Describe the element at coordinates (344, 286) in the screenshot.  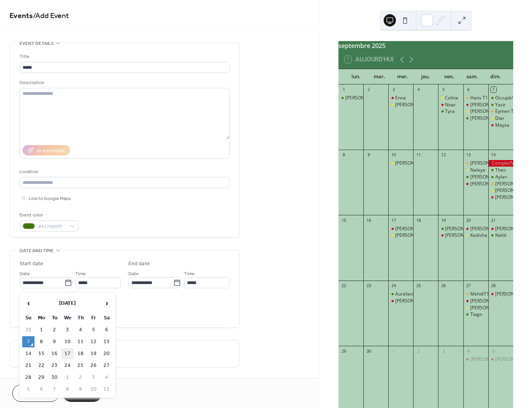
I see `div: 22` at that location.